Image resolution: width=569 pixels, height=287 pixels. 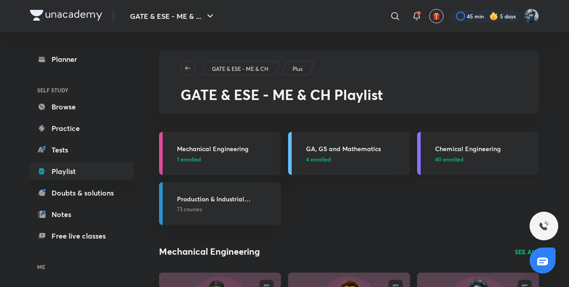 I want to click on a: Company Logo, so click(x=66, y=16).